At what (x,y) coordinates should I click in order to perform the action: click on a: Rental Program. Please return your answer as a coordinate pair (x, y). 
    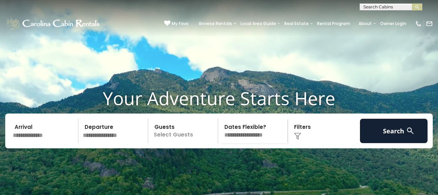
    Looking at the image, I should click on (333, 24).